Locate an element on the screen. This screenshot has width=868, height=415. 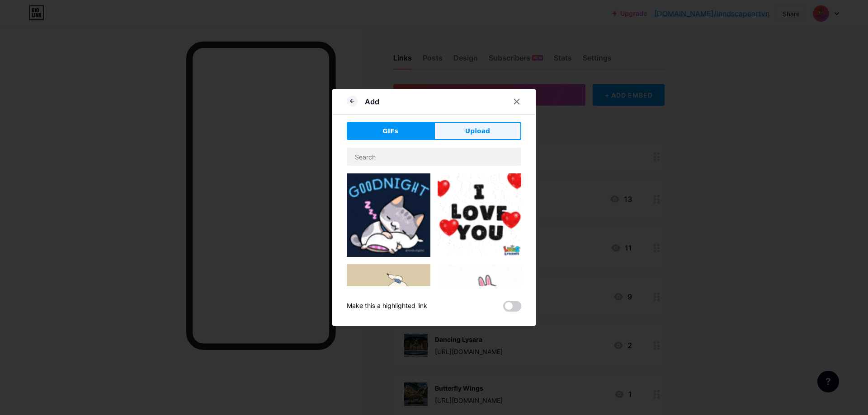
span: Upload is located at coordinates (478, 131).